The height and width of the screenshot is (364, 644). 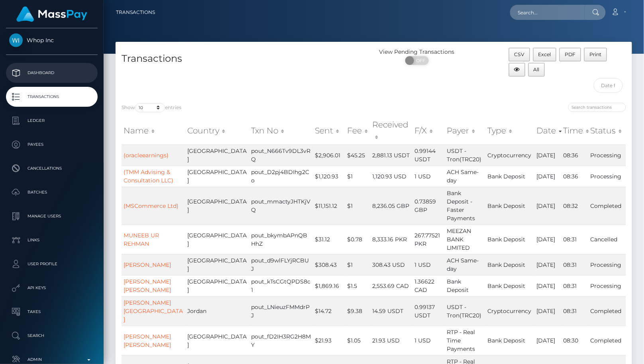 I want to click on td: $1.5, so click(x=358, y=286).